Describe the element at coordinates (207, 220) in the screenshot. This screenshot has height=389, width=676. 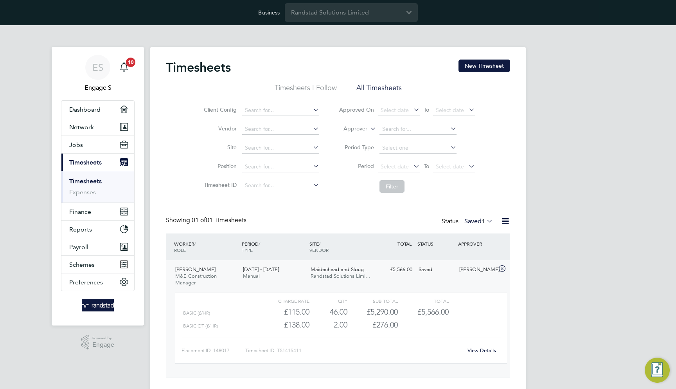
I see `div: Showing` at that location.